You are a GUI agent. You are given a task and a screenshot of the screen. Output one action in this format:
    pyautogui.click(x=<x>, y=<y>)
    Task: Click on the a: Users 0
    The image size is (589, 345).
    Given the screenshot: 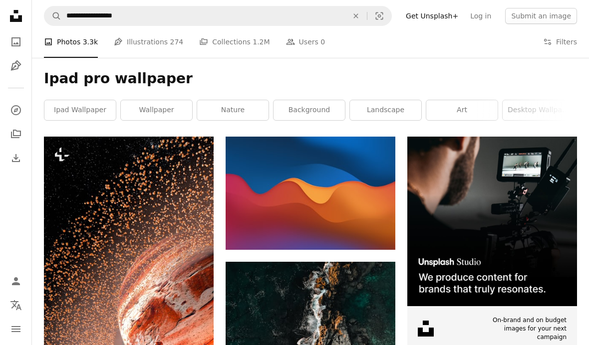 What is the action you would take?
    pyautogui.click(x=305, y=42)
    